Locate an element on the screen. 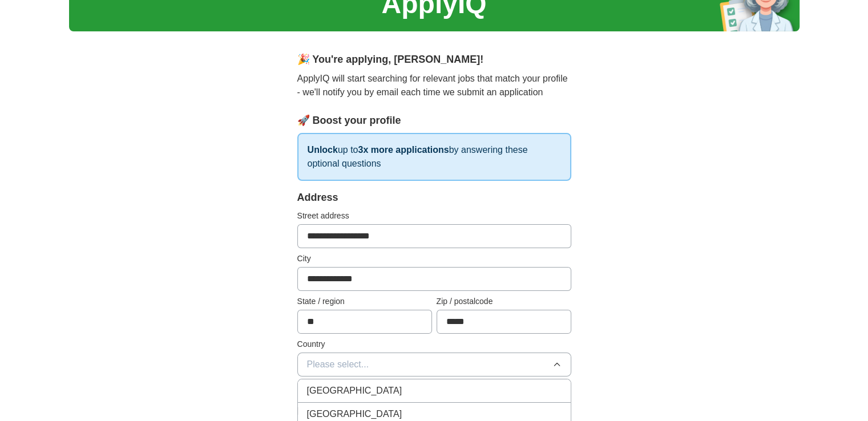  label: Street address is located at coordinates (434, 216).